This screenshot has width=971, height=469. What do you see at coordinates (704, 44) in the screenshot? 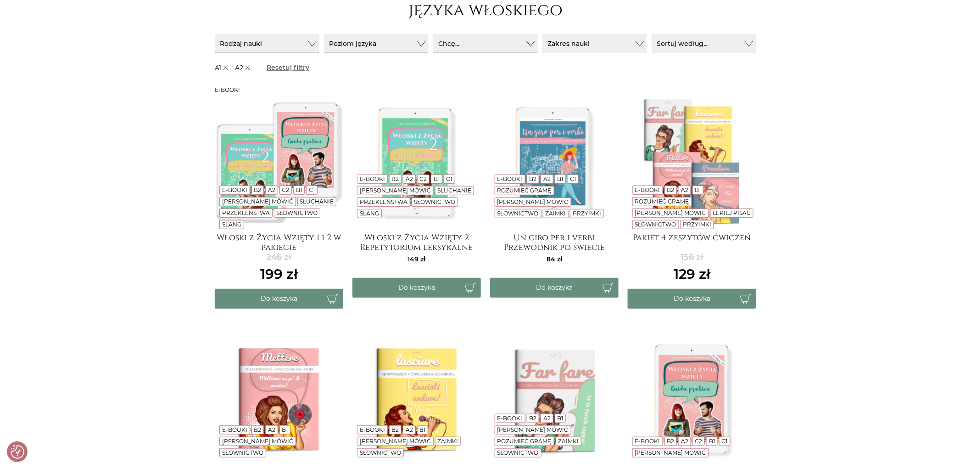
I see `button: Sortuj według...` at bounding box center [704, 44].